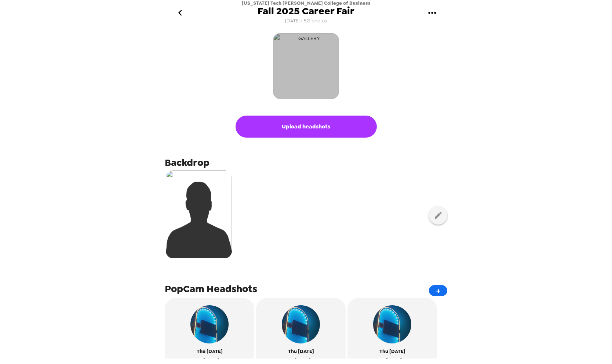  What do you see at coordinates (199, 214) in the screenshot?
I see `img: silhouette` at bounding box center [199, 214].